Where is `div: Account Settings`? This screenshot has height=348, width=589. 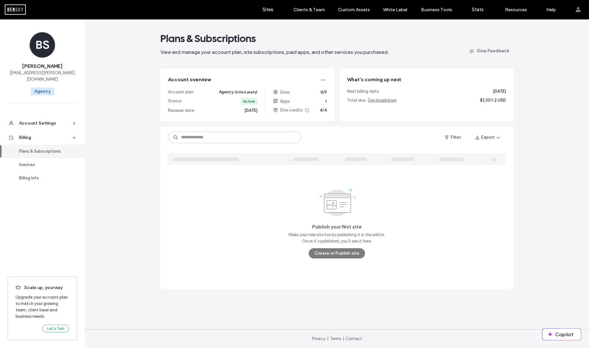
div: Account Settings is located at coordinates (45, 123).